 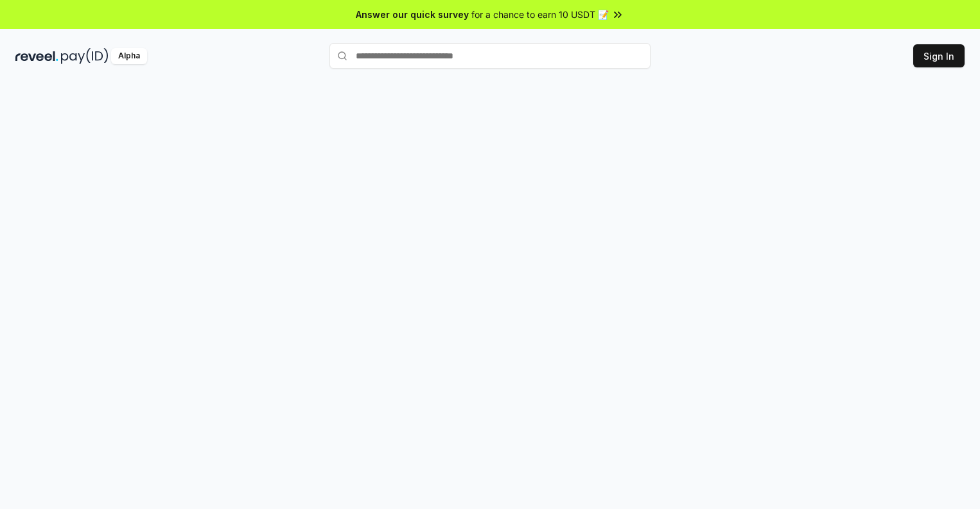 What do you see at coordinates (85, 56) in the screenshot?
I see `img: pay_id` at bounding box center [85, 56].